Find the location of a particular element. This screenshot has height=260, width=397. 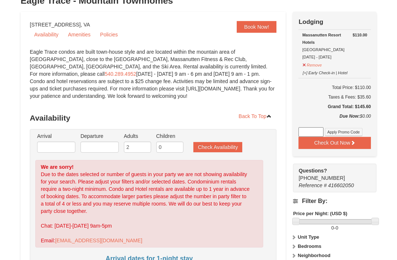

a: Policies is located at coordinates (109, 35).